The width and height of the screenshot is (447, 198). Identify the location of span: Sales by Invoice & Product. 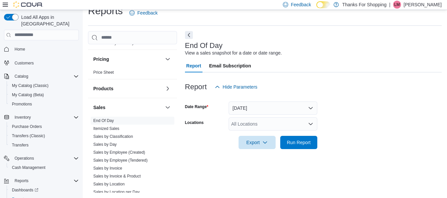
(117, 176).